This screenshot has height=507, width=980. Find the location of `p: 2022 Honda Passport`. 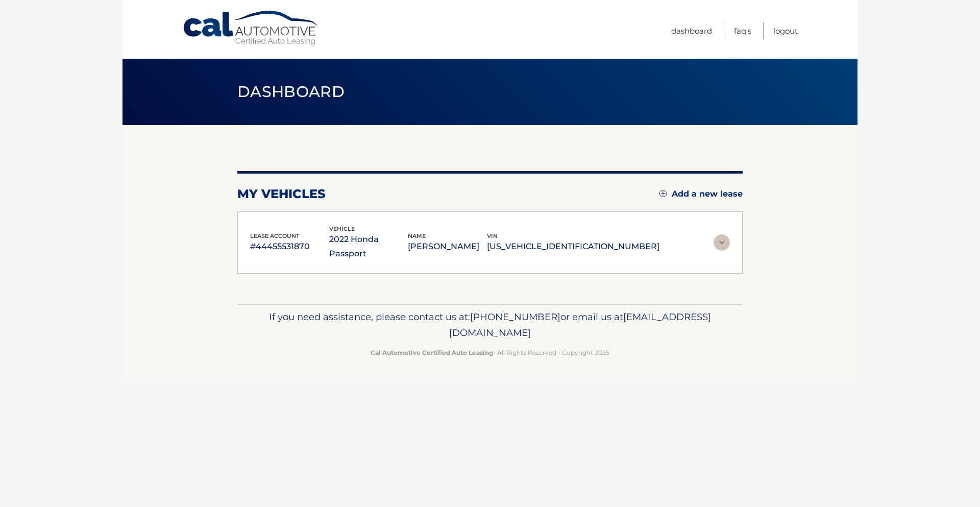

p: 2022 Honda Passport is located at coordinates (369, 246).